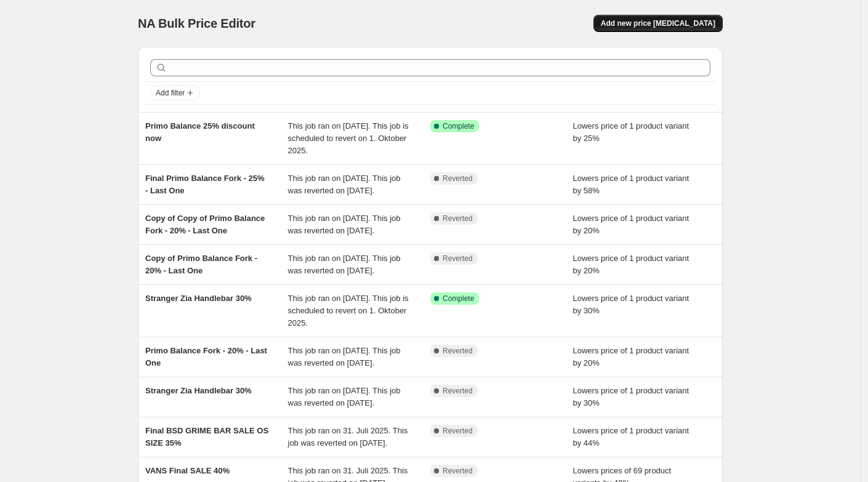 This screenshot has width=868, height=482. Describe the element at coordinates (206, 357) in the screenshot. I see `span: Primo Balance Fork - 20% - Last One` at that location.